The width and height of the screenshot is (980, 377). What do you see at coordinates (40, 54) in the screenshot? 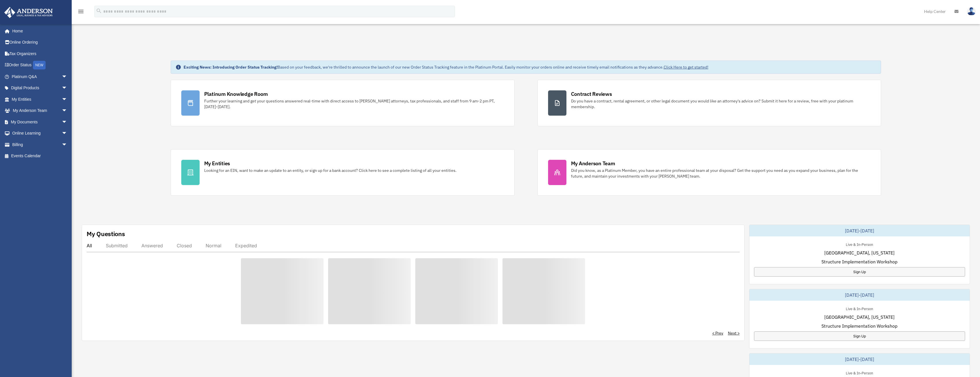
I see `a: Tax Organizers` at bounding box center [40, 54].